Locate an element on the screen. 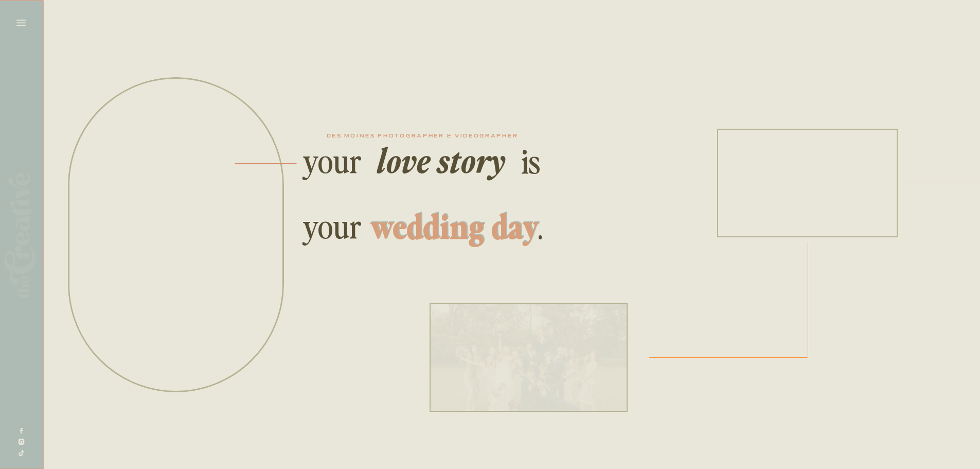 The image size is (980, 469). h2: love story is located at coordinates (441, 158).